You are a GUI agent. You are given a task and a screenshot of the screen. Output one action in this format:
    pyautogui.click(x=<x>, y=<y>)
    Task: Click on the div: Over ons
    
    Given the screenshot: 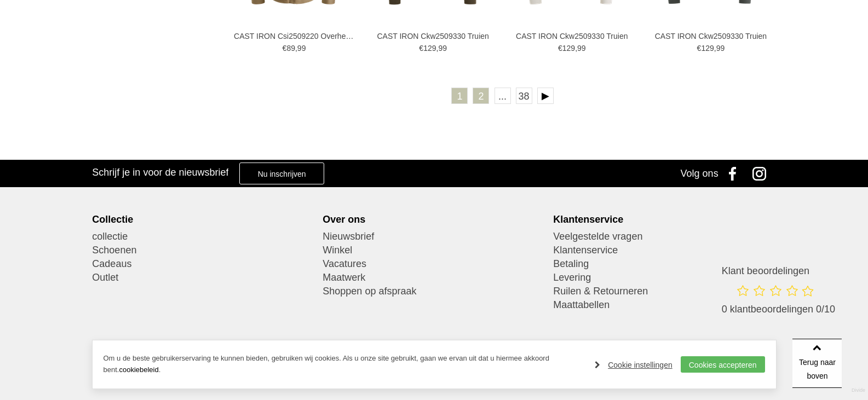 What is the action you would take?
    pyautogui.click(x=434, y=219)
    